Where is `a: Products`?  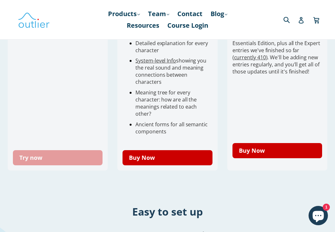
a: Products is located at coordinates (124, 14).